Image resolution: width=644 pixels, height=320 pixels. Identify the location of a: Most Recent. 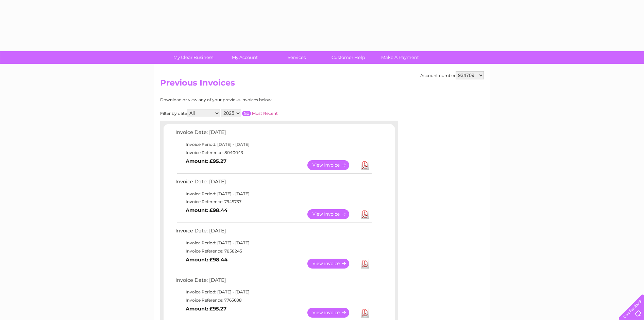
(265, 113).